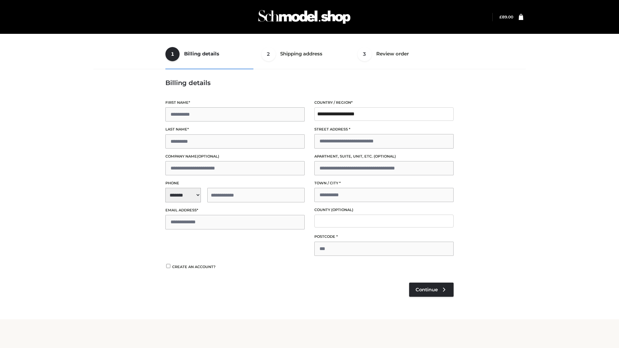 The image size is (619, 348). What do you see at coordinates (235, 129) in the screenshot?
I see `label: Last name` at bounding box center [235, 129].